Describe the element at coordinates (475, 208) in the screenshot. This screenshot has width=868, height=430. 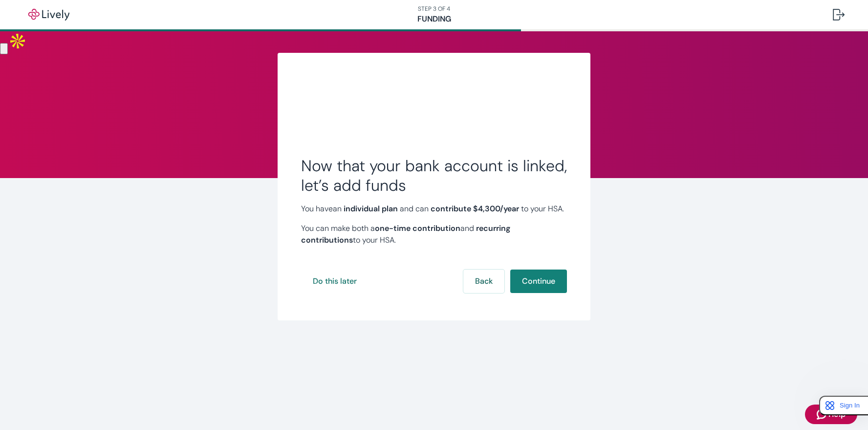
I see `strong: contribute $4,300 /year` at that location.